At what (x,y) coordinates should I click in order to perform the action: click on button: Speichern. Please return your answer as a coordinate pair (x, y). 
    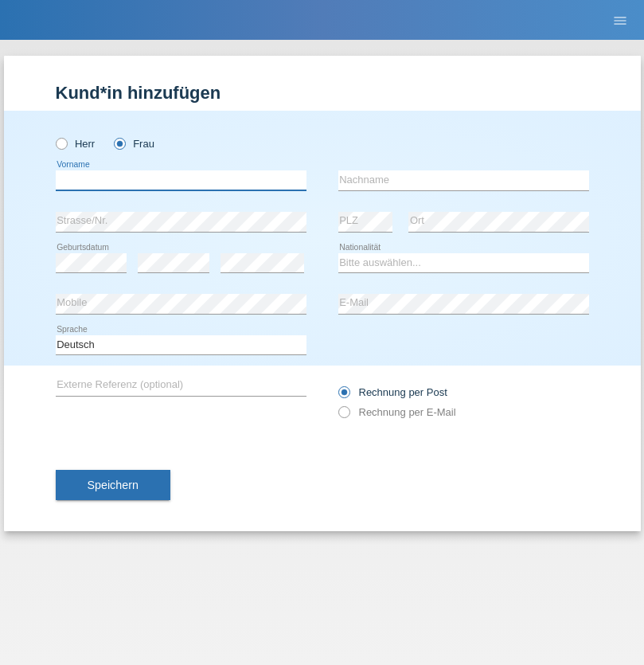
    Looking at the image, I should click on (113, 485).